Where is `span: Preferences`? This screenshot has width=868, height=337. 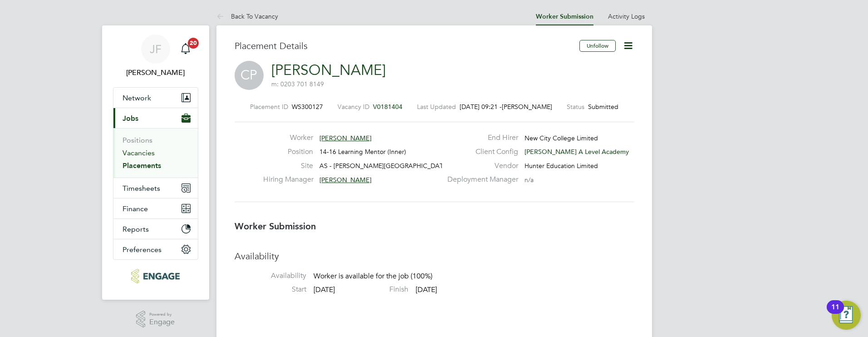 span: Preferences is located at coordinates (142, 249).